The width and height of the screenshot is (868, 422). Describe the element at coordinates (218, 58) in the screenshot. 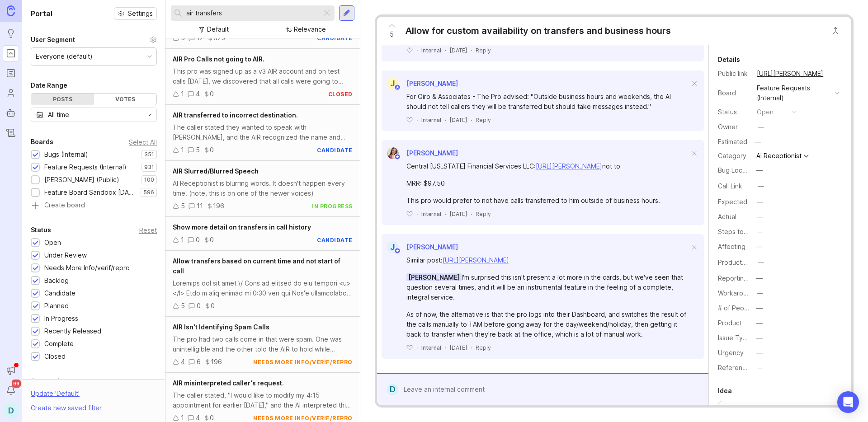

I see `span: AIR Pro Calls not going to AIR.` at that location.